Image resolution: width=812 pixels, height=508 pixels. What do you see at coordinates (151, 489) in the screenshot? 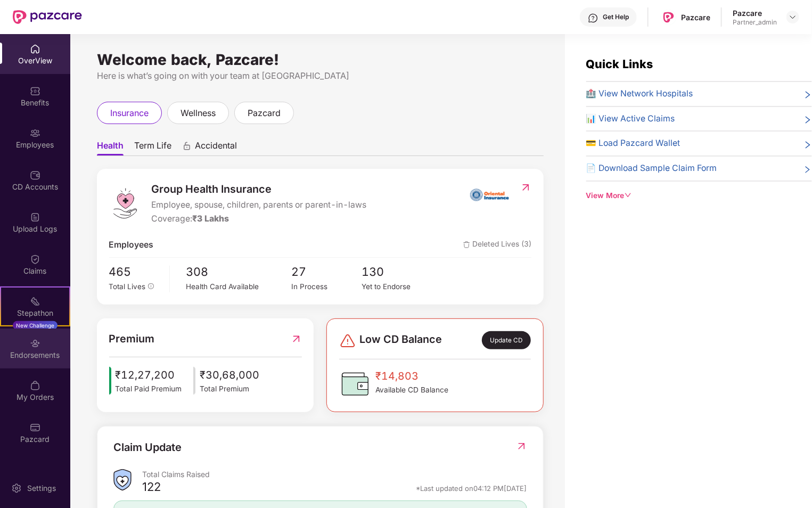
I see `div: 122` at bounding box center [151, 489].